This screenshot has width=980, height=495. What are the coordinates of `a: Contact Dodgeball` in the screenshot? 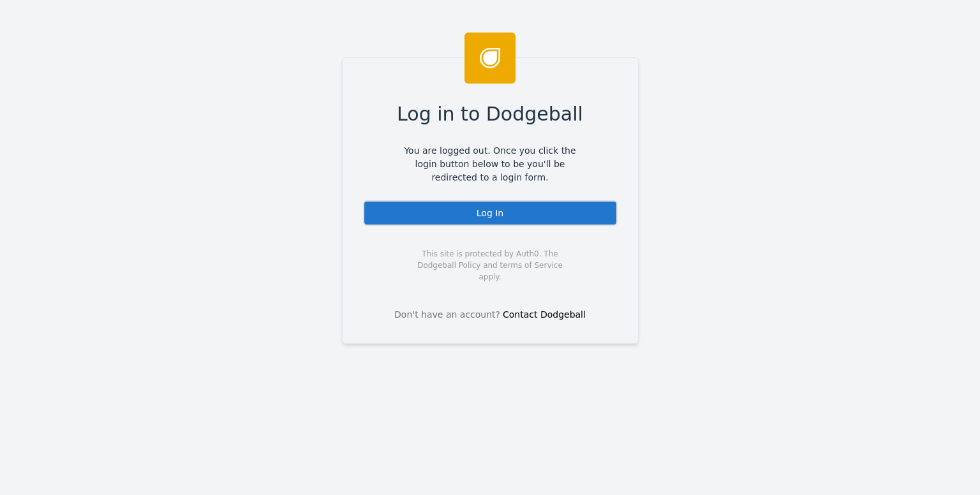 It's located at (544, 315).